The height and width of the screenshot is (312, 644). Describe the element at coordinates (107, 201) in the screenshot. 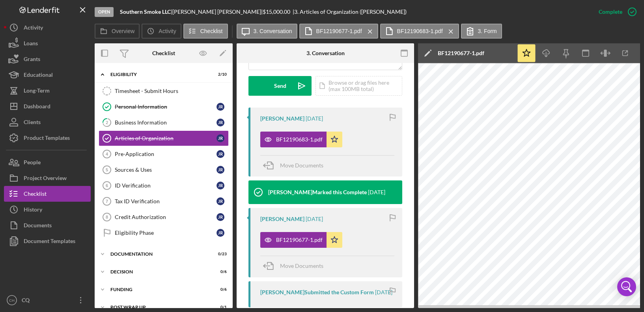

I see `tspan: 7` at that location.